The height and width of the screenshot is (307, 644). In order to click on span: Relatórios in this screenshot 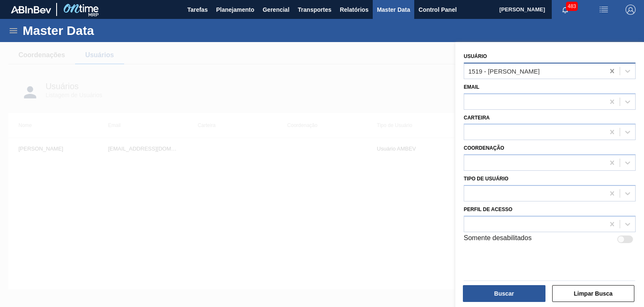, I will do `click(354, 10)`.